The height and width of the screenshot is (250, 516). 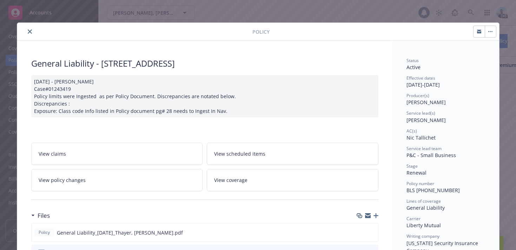 I want to click on span: Lines of coverage, so click(x=423, y=201).